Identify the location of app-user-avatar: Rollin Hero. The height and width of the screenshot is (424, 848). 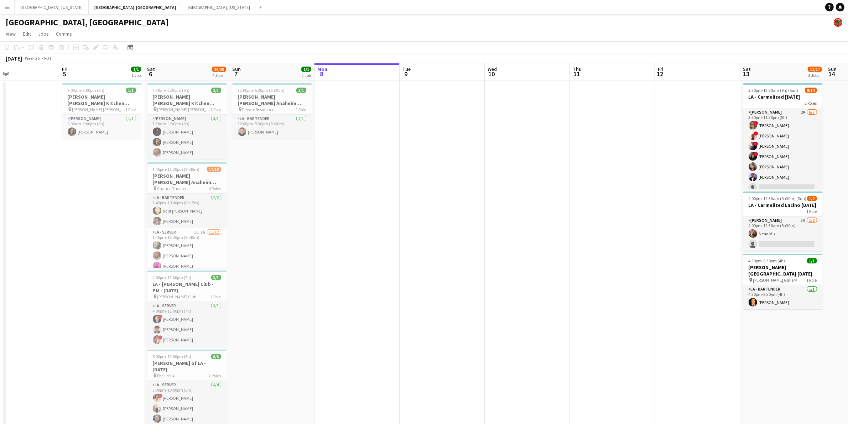
(838, 22).